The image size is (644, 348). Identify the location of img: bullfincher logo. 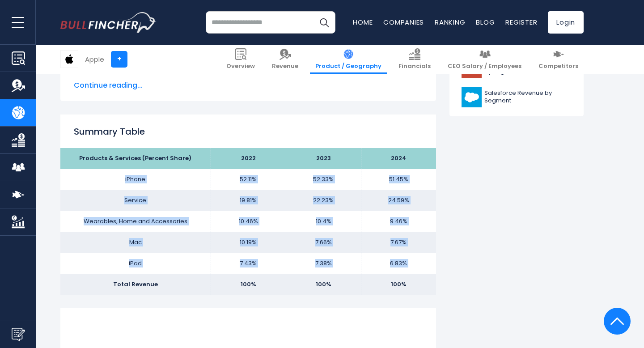
(108, 22).